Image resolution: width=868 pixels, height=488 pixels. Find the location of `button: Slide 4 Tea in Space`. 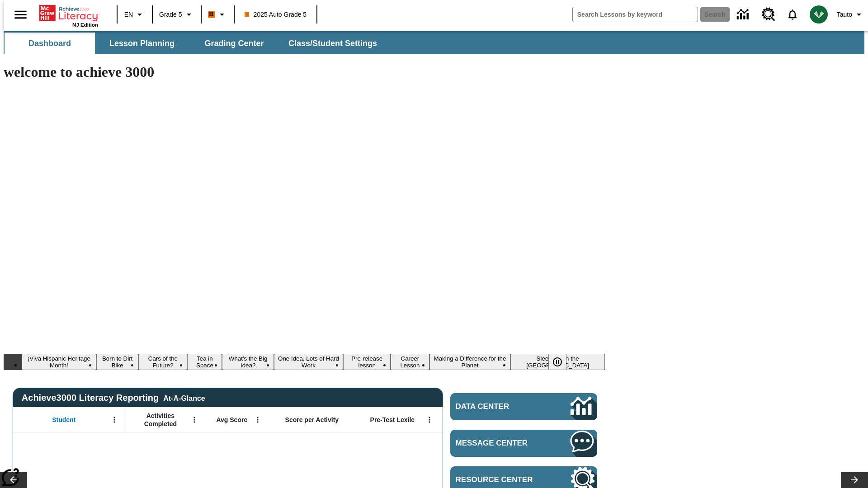

button: Slide 4 Tea in Space is located at coordinates (204, 362).